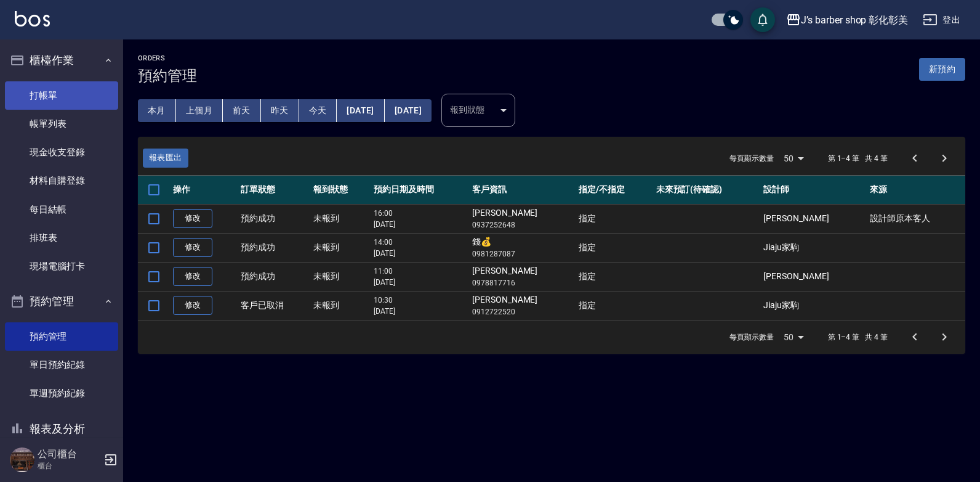 The height and width of the screenshot is (482, 980). What do you see at coordinates (916, 189) in the screenshot?
I see `th: 來源` at bounding box center [916, 189].